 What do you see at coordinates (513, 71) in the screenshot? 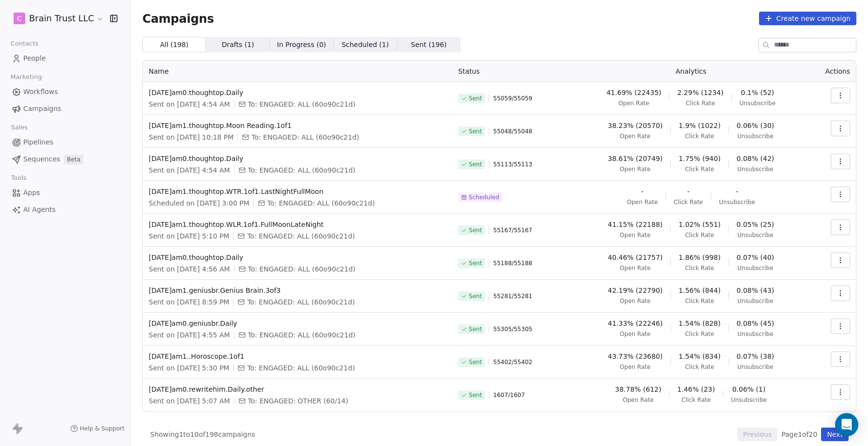
I see `th: Status` at bounding box center [513, 71].